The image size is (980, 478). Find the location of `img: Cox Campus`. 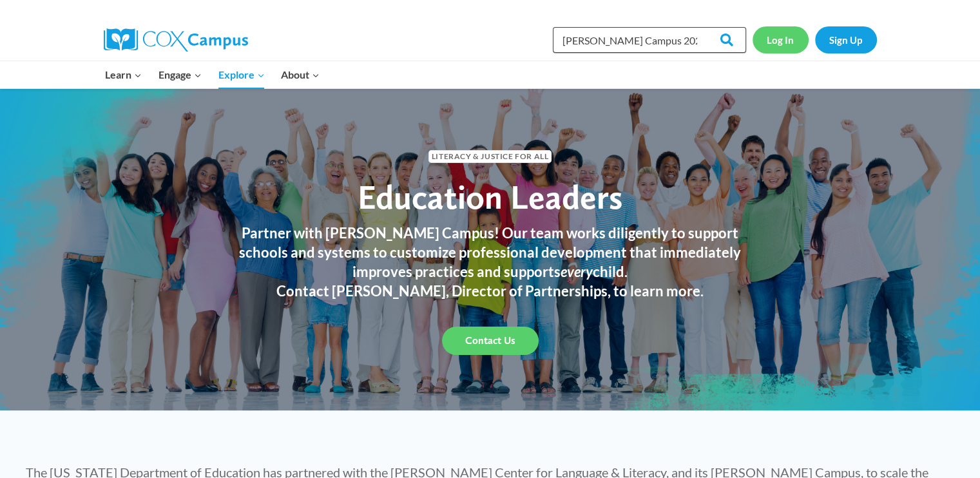

img: Cox Campus is located at coordinates (176, 40).